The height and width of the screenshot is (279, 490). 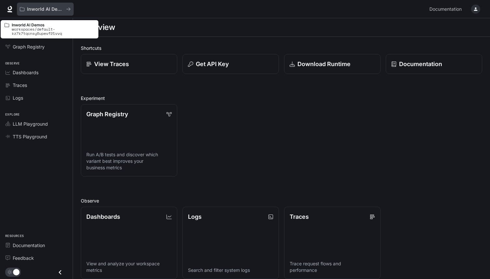 What do you see at coordinates (30, 137) in the screenshot?
I see `span: TTS Playground` at bounding box center [30, 137].